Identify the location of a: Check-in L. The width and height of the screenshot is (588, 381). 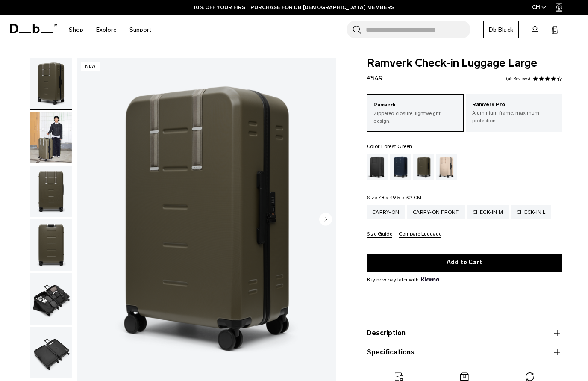
(532, 212).